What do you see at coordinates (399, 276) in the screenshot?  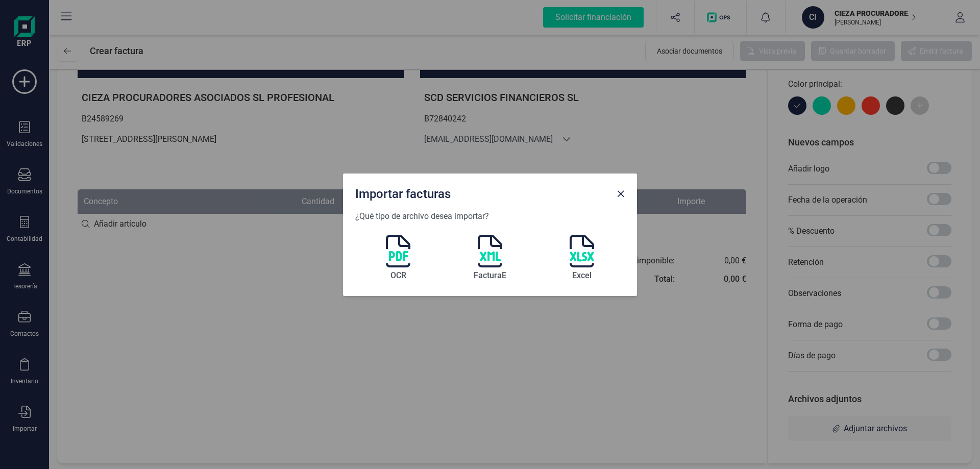 I see `span: OCR` at bounding box center [399, 276].